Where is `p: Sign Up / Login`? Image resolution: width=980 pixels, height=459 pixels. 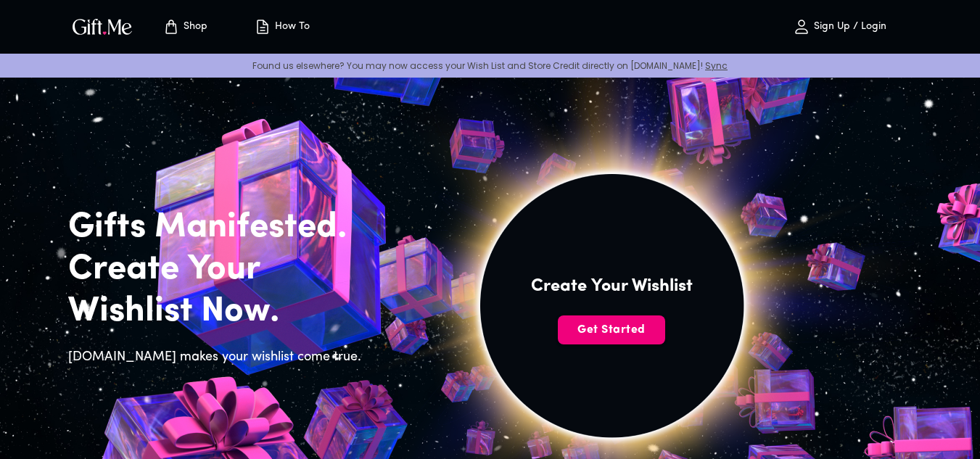 p: Sign Up / Login is located at coordinates (848, 26).